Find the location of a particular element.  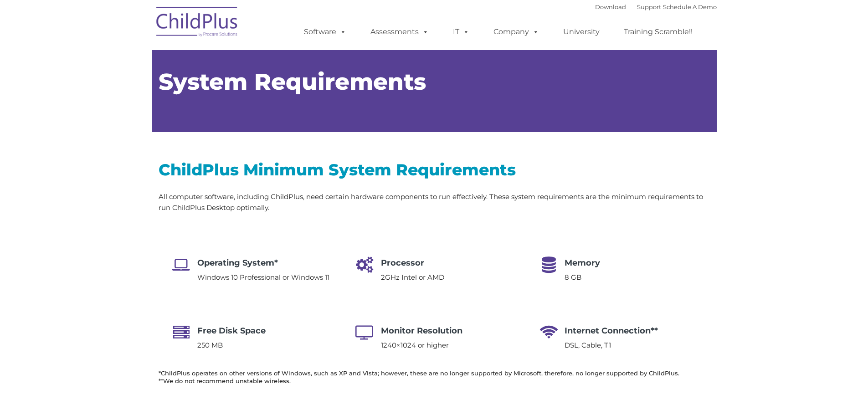

h2: ChildPlus Minimum System Requirements is located at coordinates (434, 170).